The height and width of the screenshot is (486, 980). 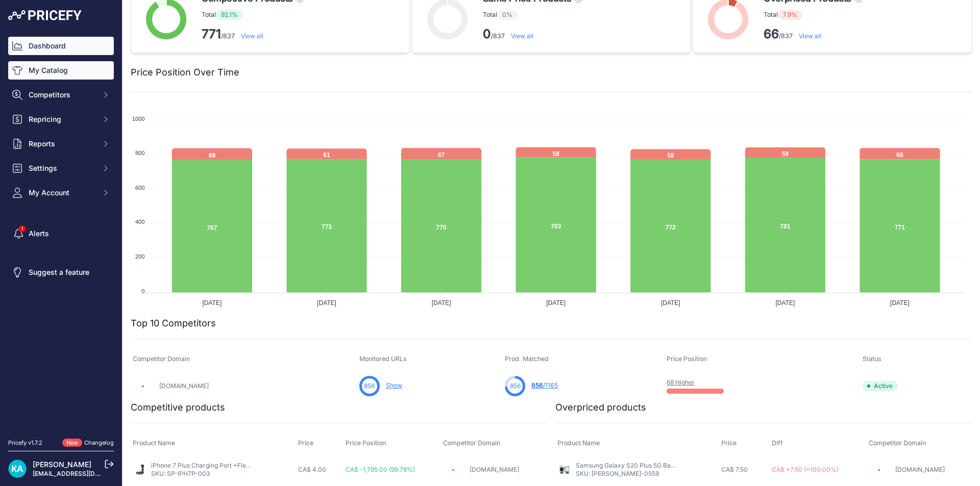 I want to click on h2: Price Position Over Time, so click(x=185, y=72).